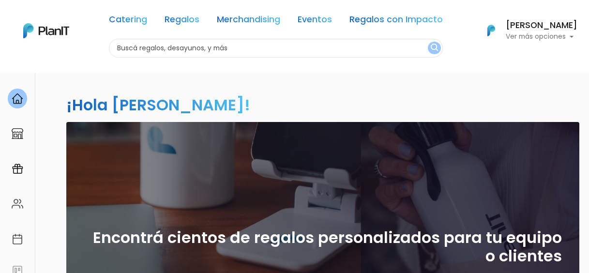  Describe the element at coordinates (182, 21) in the screenshot. I see `a: Regalos` at that location.